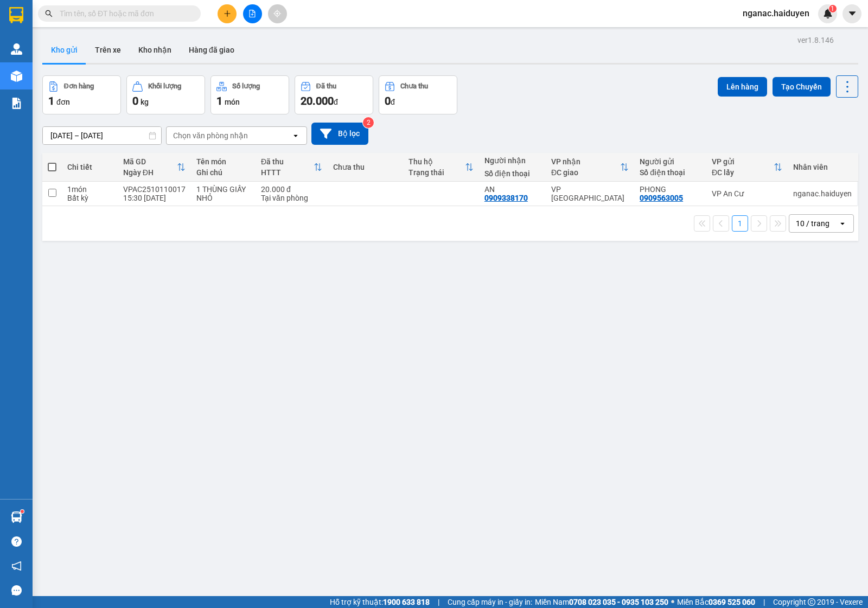 Image resolution: width=868 pixels, height=608 pixels. What do you see at coordinates (49, 13) in the screenshot?
I see `span: search` at bounding box center [49, 13].